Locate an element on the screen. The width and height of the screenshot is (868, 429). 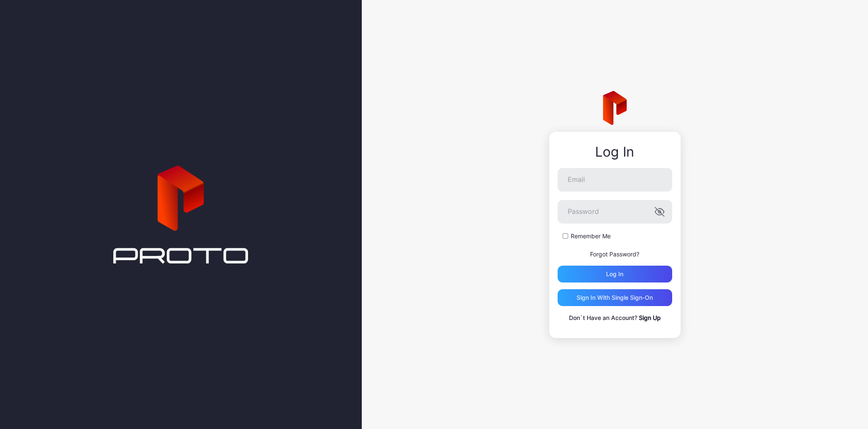
button: Sign in With Single Sign-On is located at coordinates (615, 298).